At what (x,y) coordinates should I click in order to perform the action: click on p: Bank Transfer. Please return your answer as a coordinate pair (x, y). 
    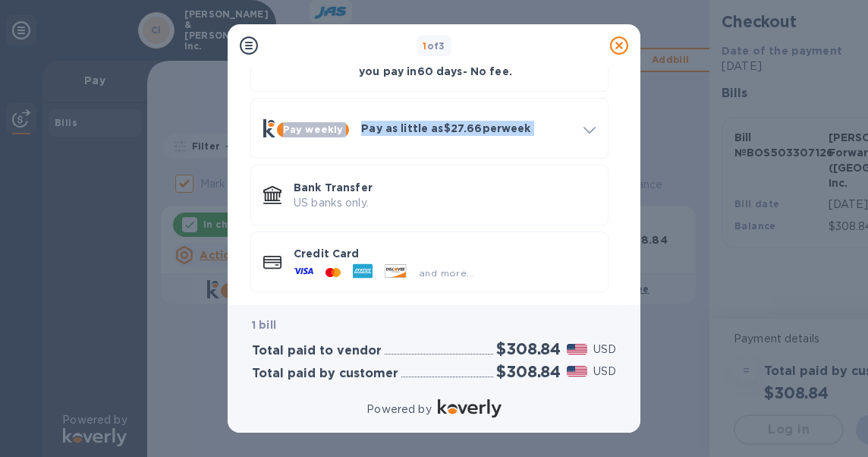
    Looking at the image, I should click on (445, 188).